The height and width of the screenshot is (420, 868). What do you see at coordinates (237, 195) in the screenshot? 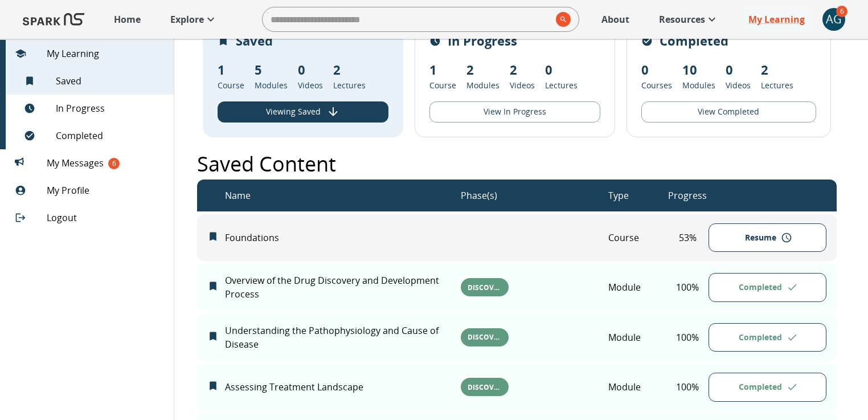
I see `p: Name` at bounding box center [237, 195].